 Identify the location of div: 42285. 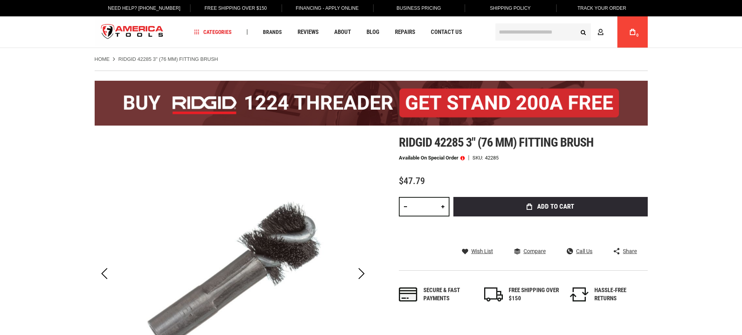
(492, 157).